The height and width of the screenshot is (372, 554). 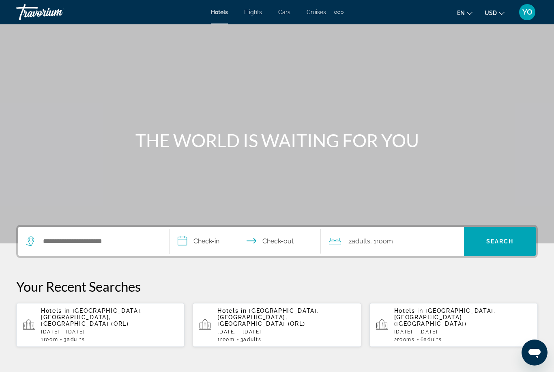 I want to click on span: , 1, so click(x=382, y=241).